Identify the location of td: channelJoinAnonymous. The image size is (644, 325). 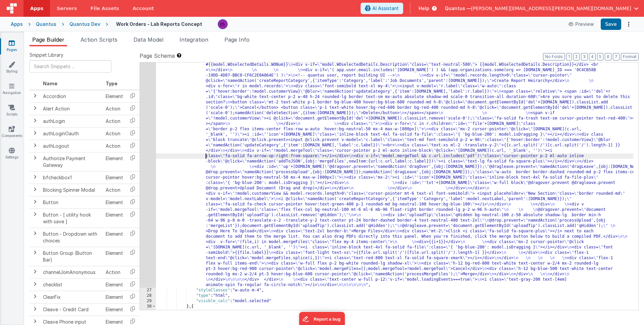
(71, 272).